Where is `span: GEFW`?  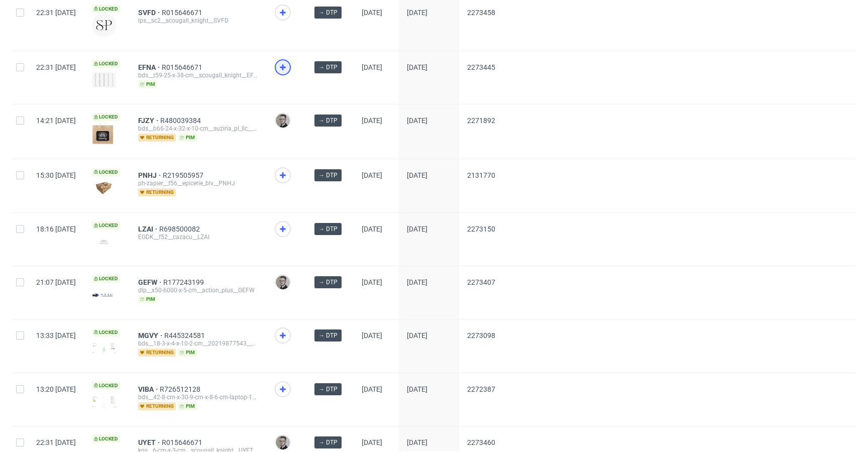
span: GEFW is located at coordinates (151, 282).